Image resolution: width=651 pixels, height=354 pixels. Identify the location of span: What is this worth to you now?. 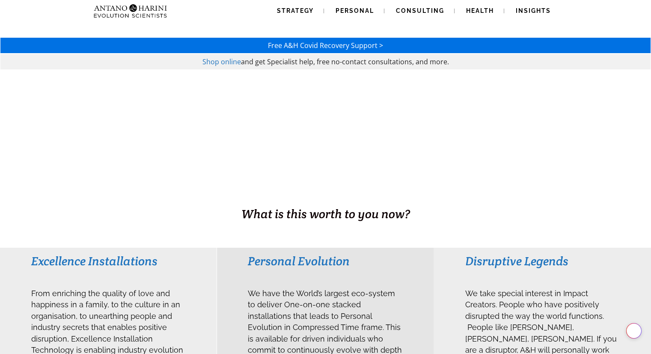
(326, 214).